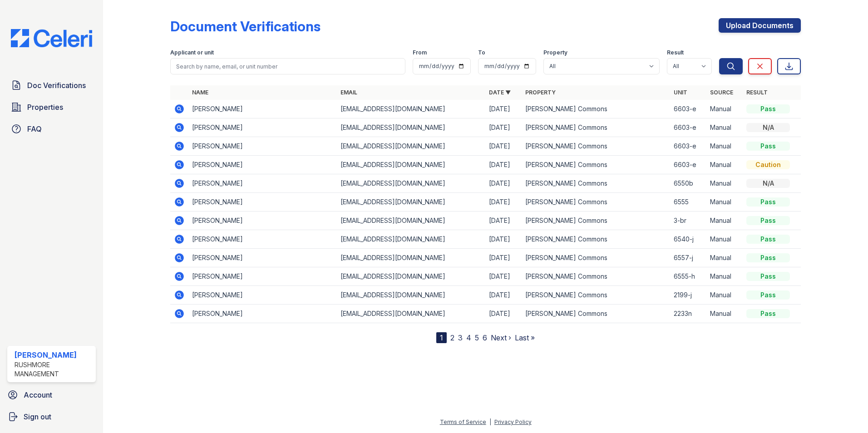 Image resolution: width=868 pixels, height=433 pixels. What do you see at coordinates (481, 53) in the screenshot?
I see `label: To` at bounding box center [481, 53].